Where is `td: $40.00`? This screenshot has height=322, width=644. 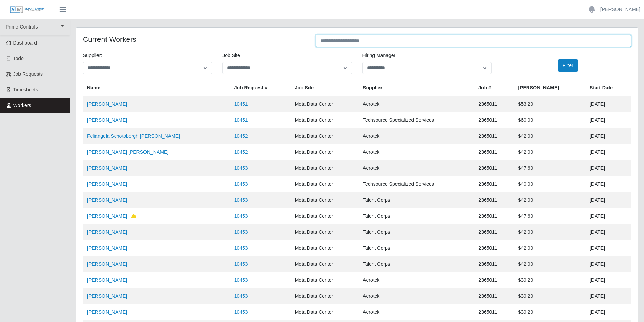 td: $40.00 is located at coordinates (550, 184).